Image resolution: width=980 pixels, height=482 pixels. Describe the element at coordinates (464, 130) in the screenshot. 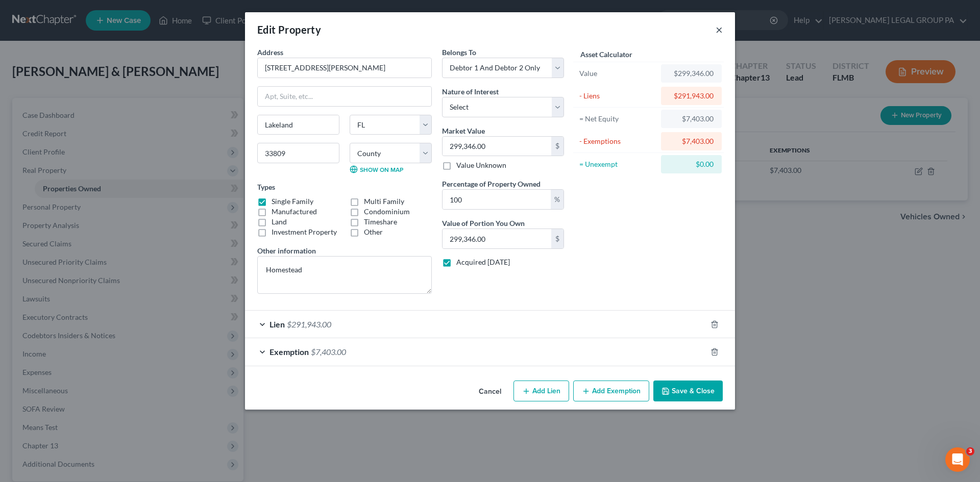

I see `label: Market Value` at that location.